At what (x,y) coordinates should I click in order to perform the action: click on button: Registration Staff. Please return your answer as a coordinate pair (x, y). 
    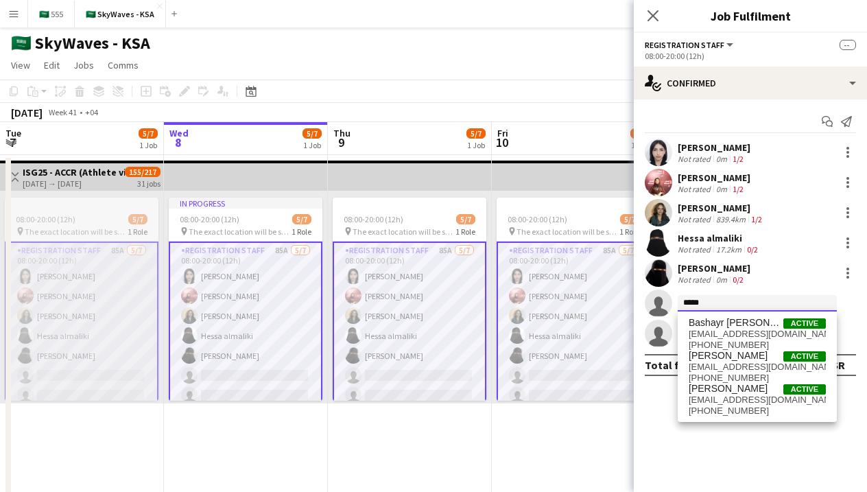
    Looking at the image, I should click on (690, 45).